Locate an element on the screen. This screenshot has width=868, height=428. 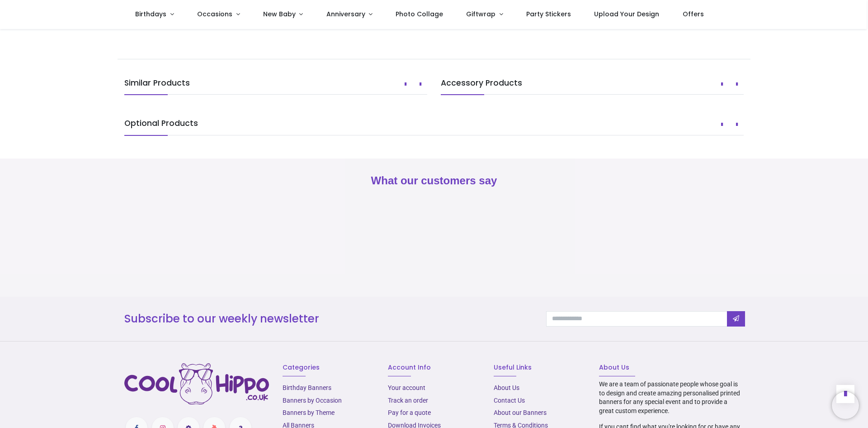
span: Birthdays is located at coordinates (151, 14).